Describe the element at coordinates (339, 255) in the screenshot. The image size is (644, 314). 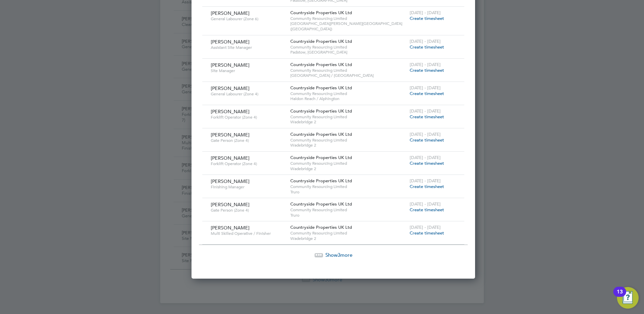
I see `span: Show more` at that location.